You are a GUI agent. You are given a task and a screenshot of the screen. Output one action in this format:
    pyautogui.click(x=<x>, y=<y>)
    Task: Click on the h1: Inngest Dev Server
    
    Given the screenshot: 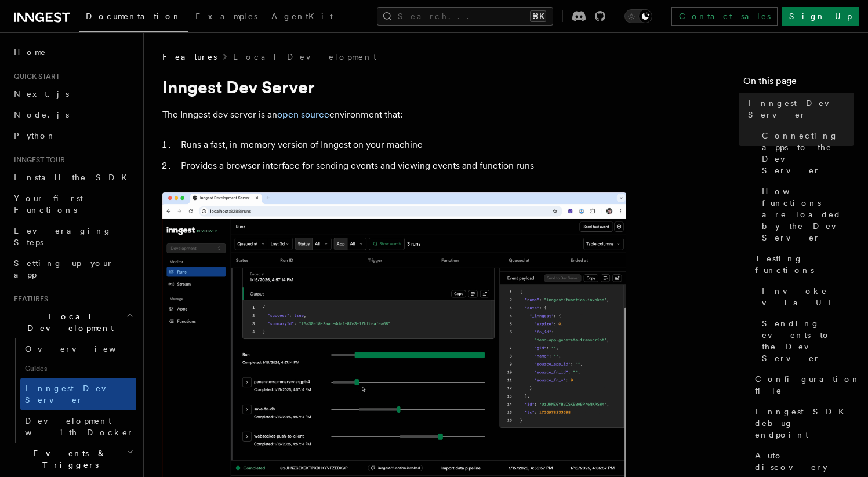 What is the action you would take?
    pyautogui.click(x=394, y=87)
    